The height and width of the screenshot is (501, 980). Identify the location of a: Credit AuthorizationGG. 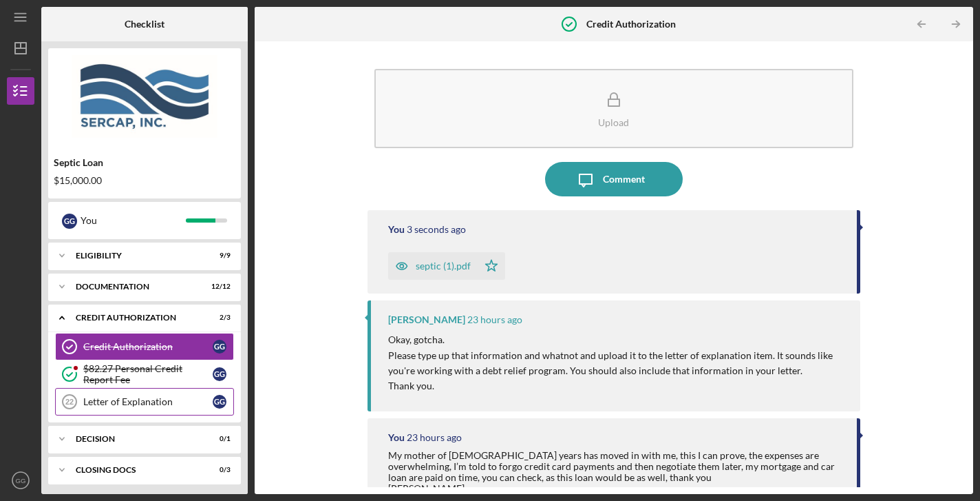
(144, 346).